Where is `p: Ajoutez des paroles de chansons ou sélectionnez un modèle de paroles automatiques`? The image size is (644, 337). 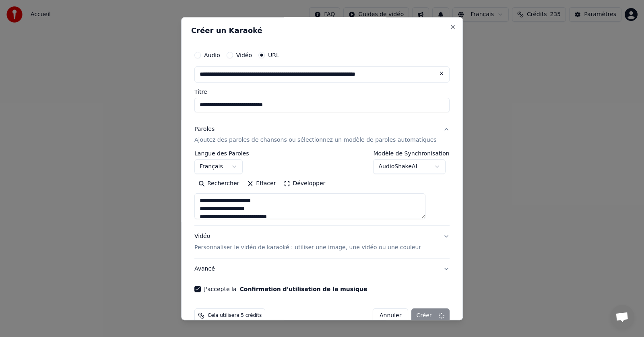
p: Ajoutez des paroles de chansons ou sélectionnez un modèle de paroles automatiques is located at coordinates (316, 141).